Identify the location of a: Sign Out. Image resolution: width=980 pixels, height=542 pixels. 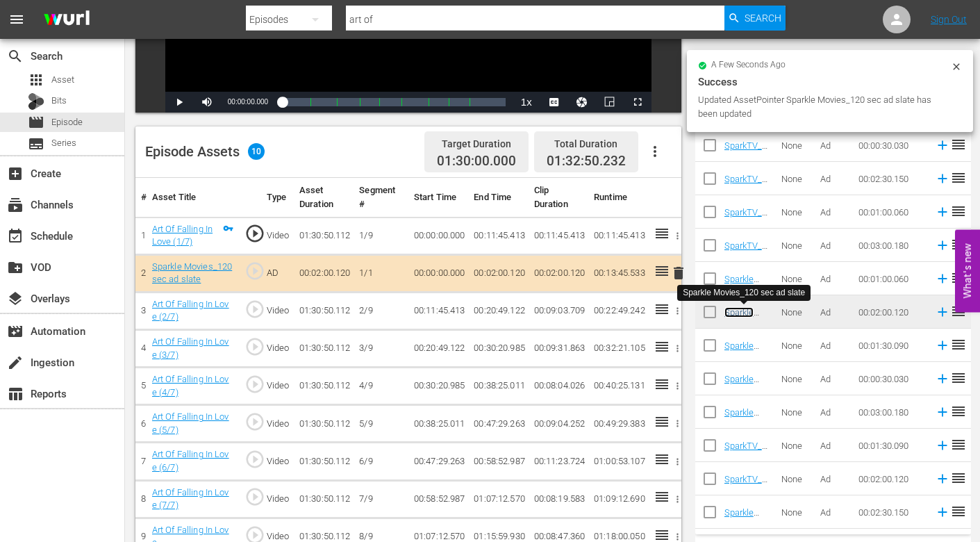
(949, 19).